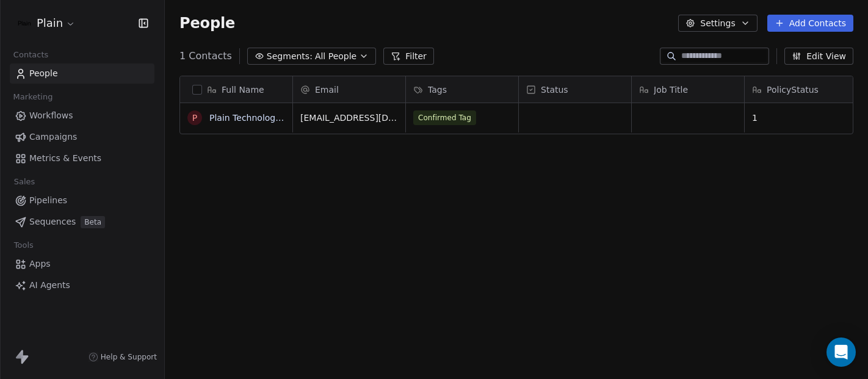  Describe the element at coordinates (800, 117) in the screenshot. I see `span: 1` at that location.